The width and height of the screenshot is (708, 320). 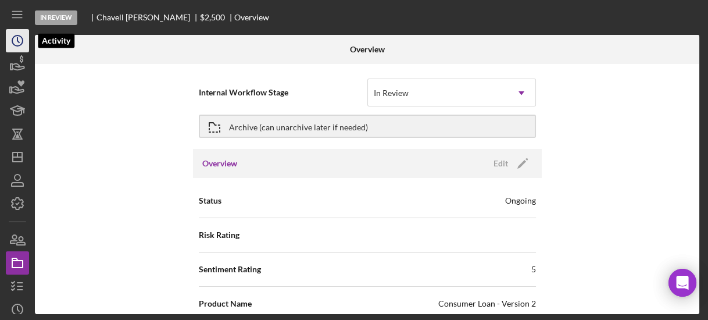 I want to click on span: Product Name, so click(x=225, y=303).